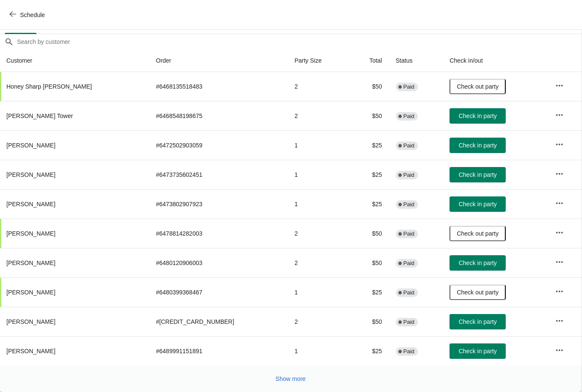  What do you see at coordinates (416, 60) in the screenshot?
I see `th: Status` at bounding box center [416, 60].